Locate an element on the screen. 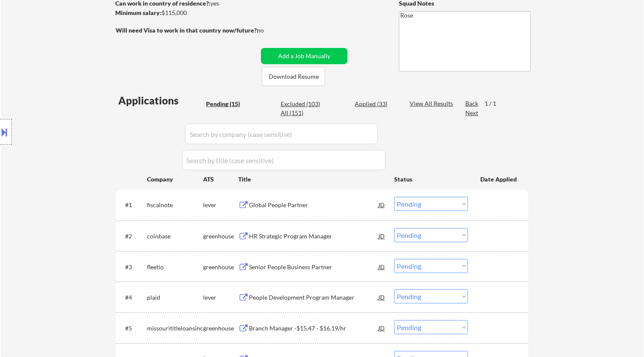 The height and width of the screenshot is (357, 644). div: Date Applied is located at coordinates (499, 179).